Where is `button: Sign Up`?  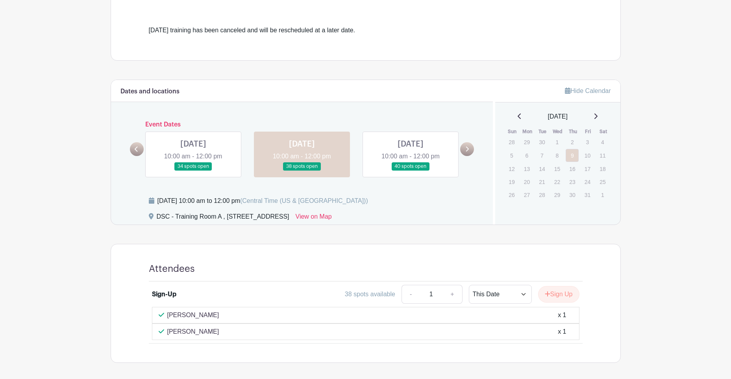
button: Sign Up is located at coordinates (559, 294).